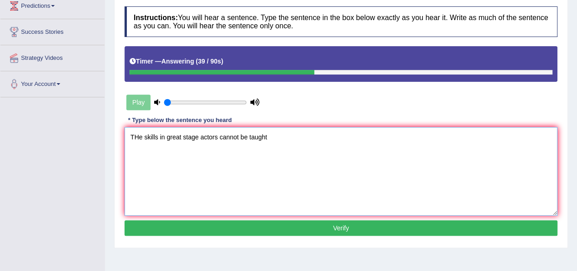  Describe the element at coordinates (52, 31) in the screenshot. I see `a: Success Stories` at that location.